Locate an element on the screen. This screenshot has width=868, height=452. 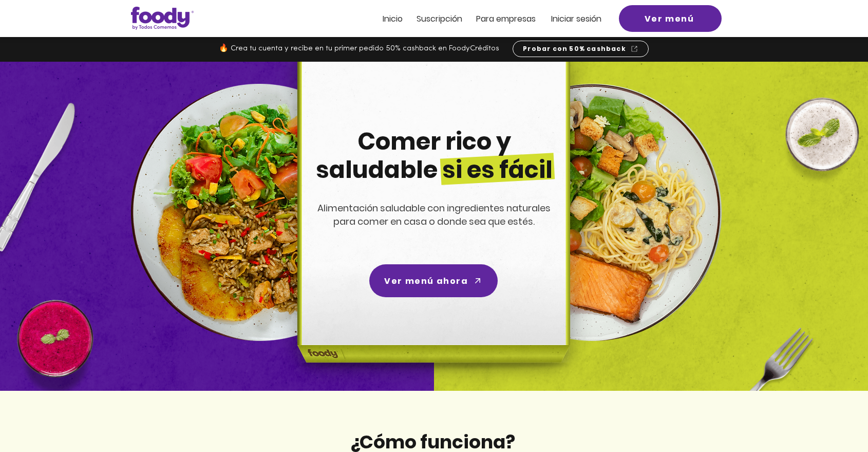
span: ra empresas is located at coordinates (510, 19).